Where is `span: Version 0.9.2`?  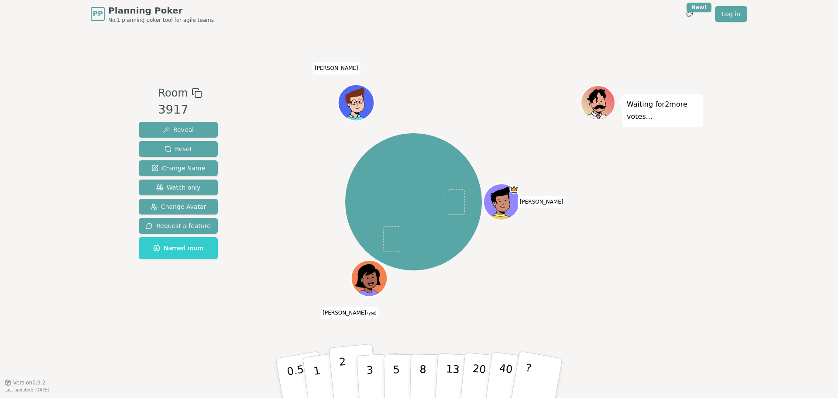
span: Version 0.9.2 is located at coordinates (29, 383).